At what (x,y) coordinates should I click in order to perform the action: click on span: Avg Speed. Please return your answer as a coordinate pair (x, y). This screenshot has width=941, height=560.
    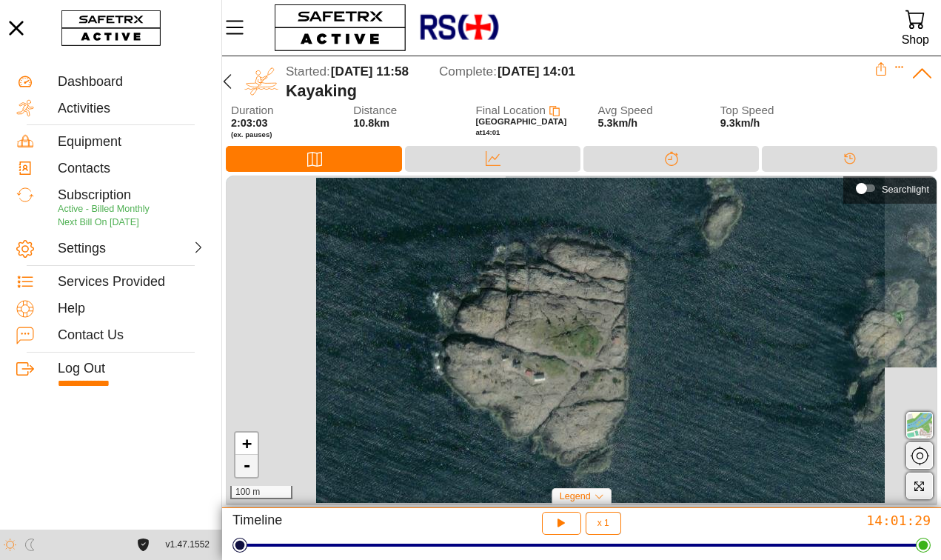
    Looking at the image, I should click on (646, 110).